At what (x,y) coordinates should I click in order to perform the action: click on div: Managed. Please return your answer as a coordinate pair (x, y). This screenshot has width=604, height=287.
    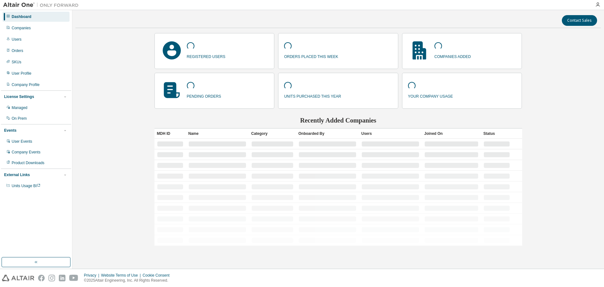
    Looking at the image, I should click on (20, 108).